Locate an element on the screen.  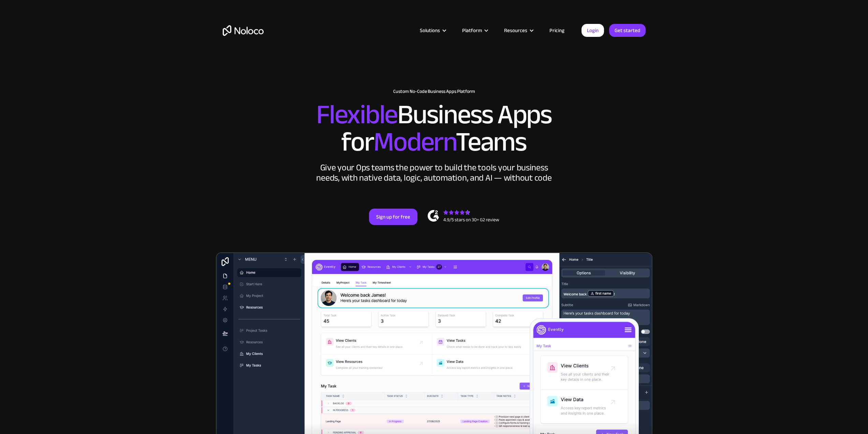
a: Sign up for free is located at coordinates (393, 217).